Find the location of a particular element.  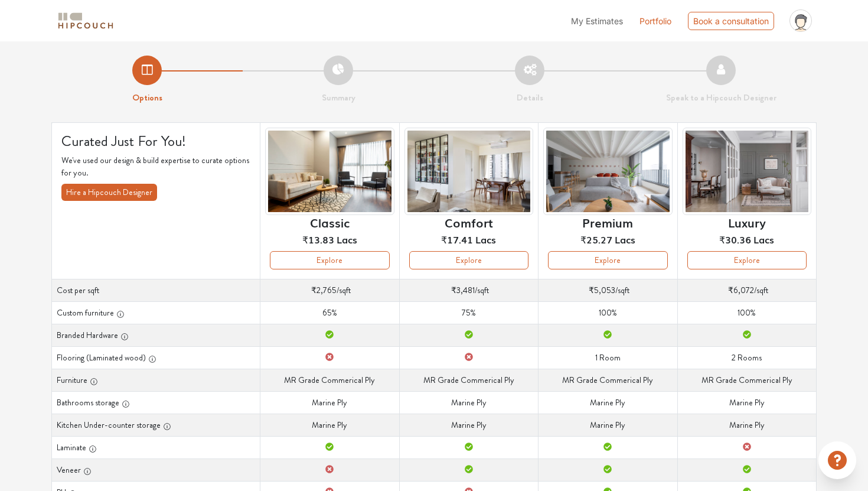

th: Kitchen Under-counter storage is located at coordinates (155, 424).